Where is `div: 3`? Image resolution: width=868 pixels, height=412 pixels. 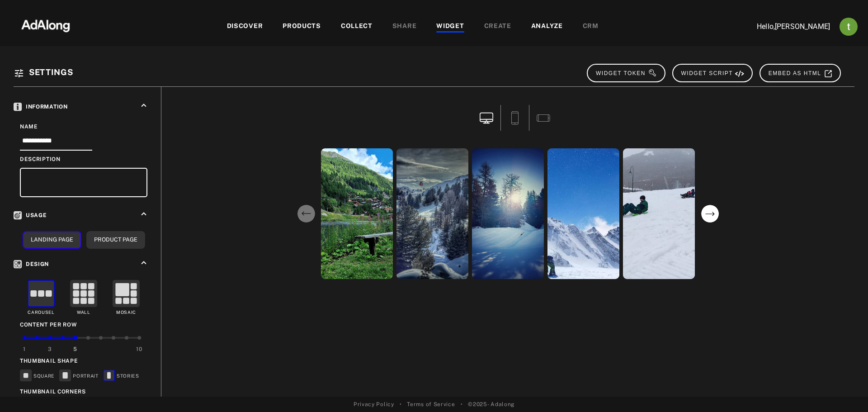 div: 3 is located at coordinates (50, 349).